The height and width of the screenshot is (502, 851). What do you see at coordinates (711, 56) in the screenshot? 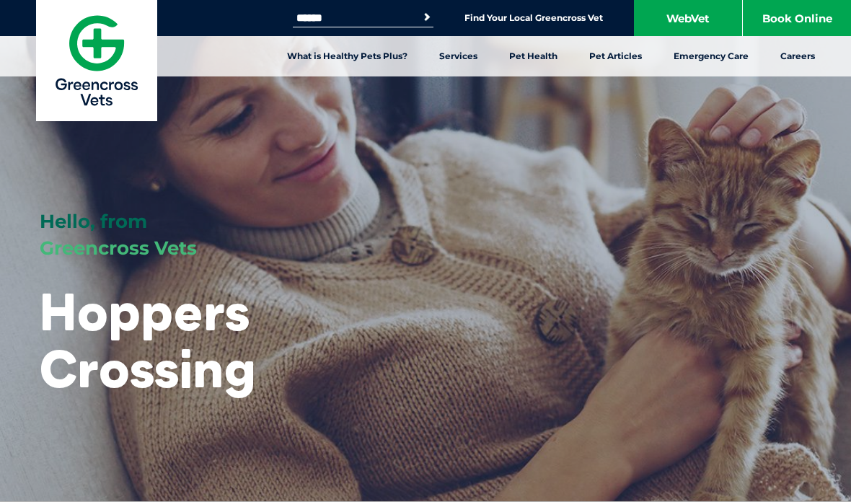
I see `a: Emergency Care` at bounding box center [711, 56].